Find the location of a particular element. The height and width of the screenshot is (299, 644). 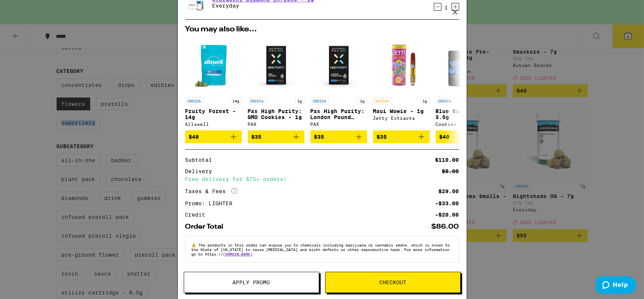

div: $5.00 is located at coordinates (451, 171).